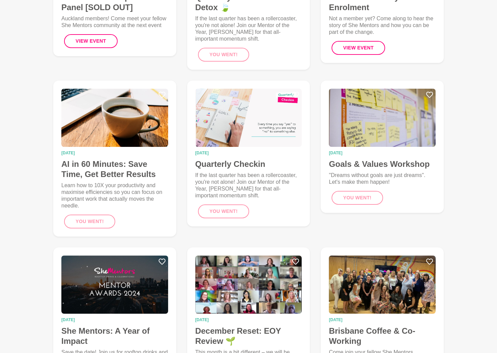 The image size is (497, 353). I want to click on h4: Brisbane Coffee & Co-Working, so click(382, 337).